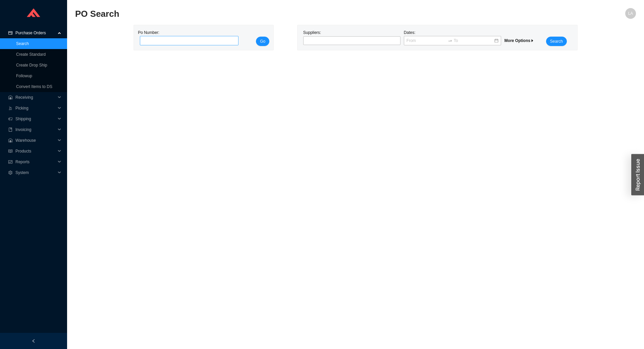  I want to click on span: to, so click(450, 41).